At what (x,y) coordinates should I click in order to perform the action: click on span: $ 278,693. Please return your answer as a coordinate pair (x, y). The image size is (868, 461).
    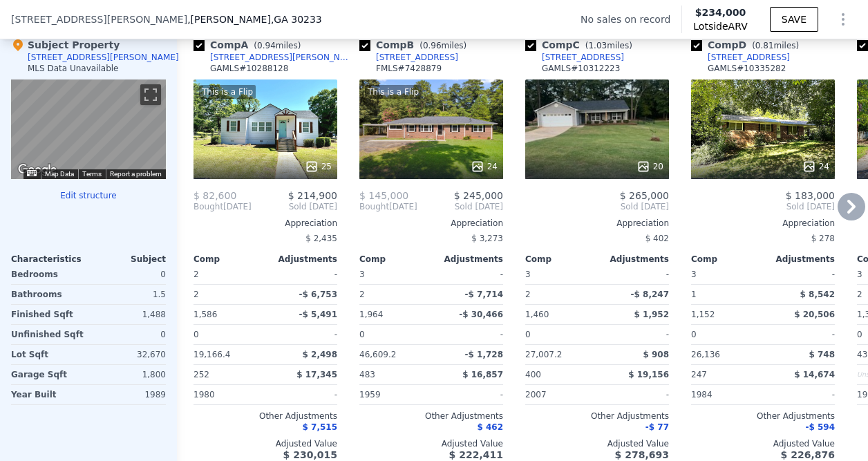
    Looking at the image, I should click on (642, 455).